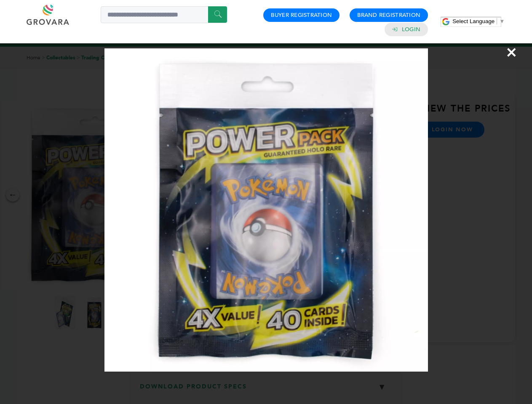  Describe the element at coordinates (478, 21) in the screenshot. I see `a: Select Language​` at that location.